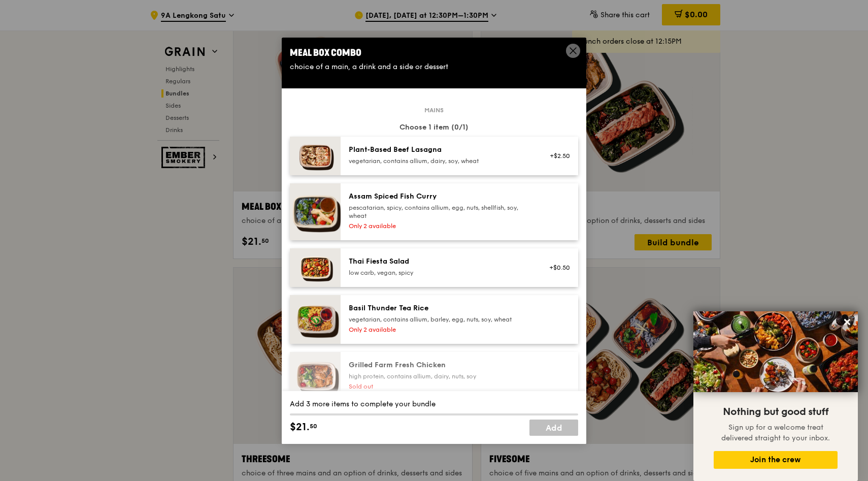 The image size is (868, 481). What do you see at coordinates (439, 308) in the screenshot?
I see `div: Basil Thunder Tea Rice` at bounding box center [439, 308].